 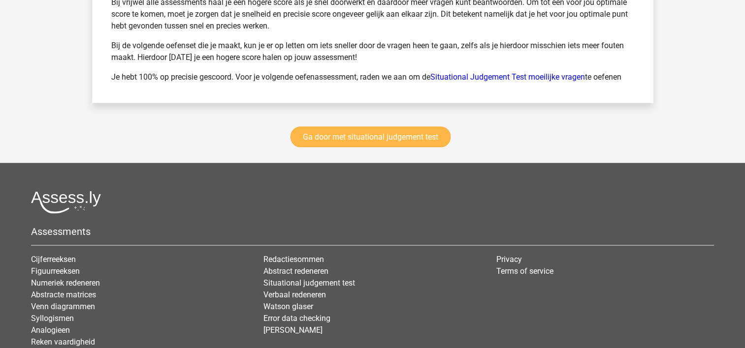 What do you see at coordinates (370, 137) in the screenshot?
I see `a: Ga door met situational judgement test` at bounding box center [370, 137].